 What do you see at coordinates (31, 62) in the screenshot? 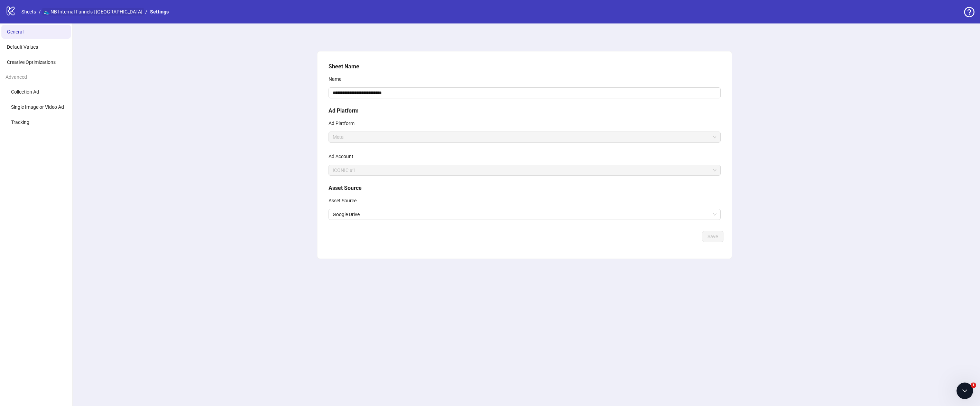
I see `span: Creative Optimizations` at bounding box center [31, 62].